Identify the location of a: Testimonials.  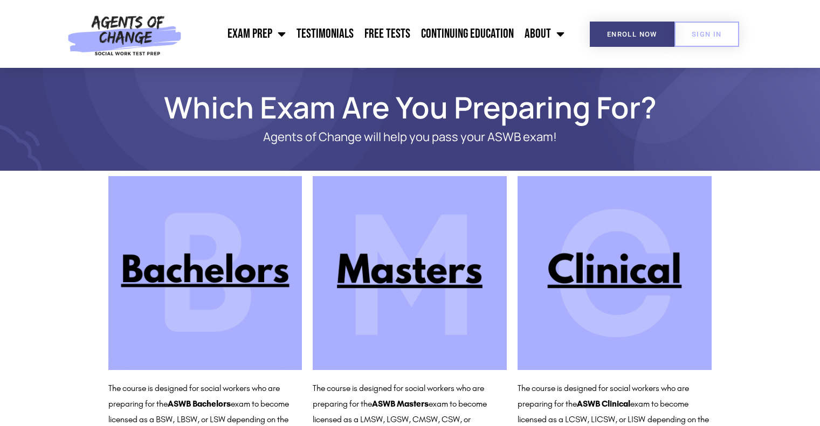
(325, 34).